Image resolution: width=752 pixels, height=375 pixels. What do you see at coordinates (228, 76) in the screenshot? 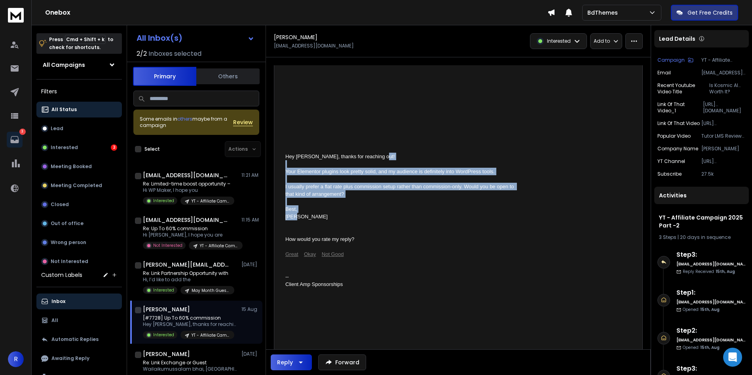
I see `button: Others` at bounding box center [228, 76].